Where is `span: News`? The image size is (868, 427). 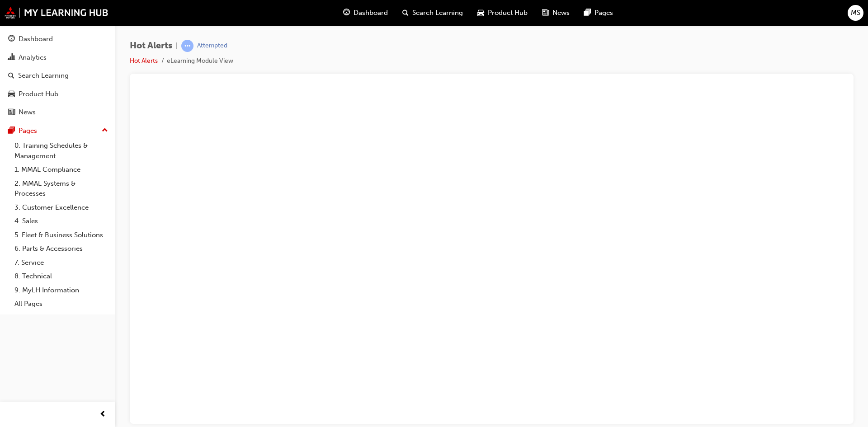
span: News is located at coordinates (561, 13).